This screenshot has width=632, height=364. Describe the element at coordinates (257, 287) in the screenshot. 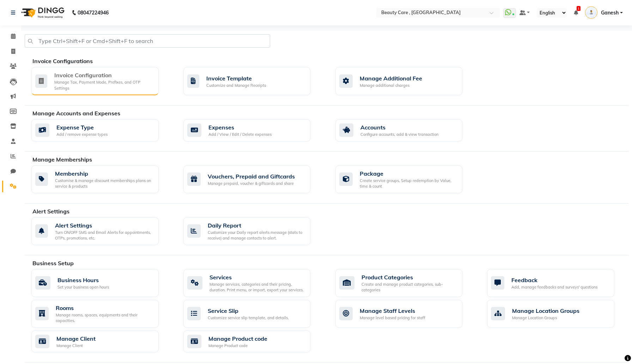

I see `div: Manage services, categories and their pricing, duration. Print menu, or import, export your servi...` at that location.